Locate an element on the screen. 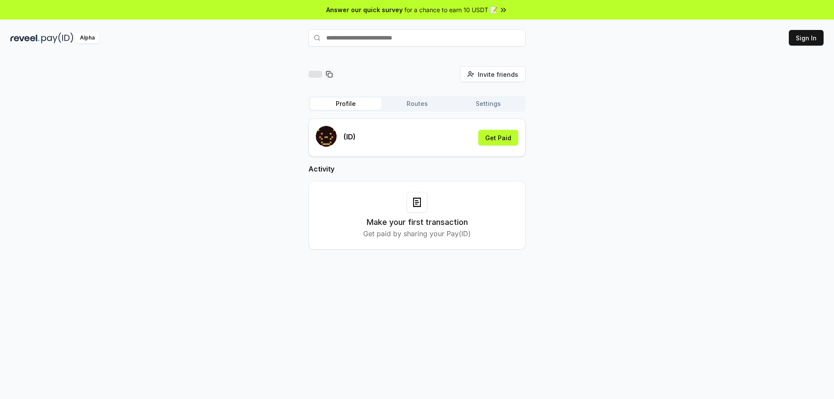  span: Invite friends is located at coordinates (498, 74).